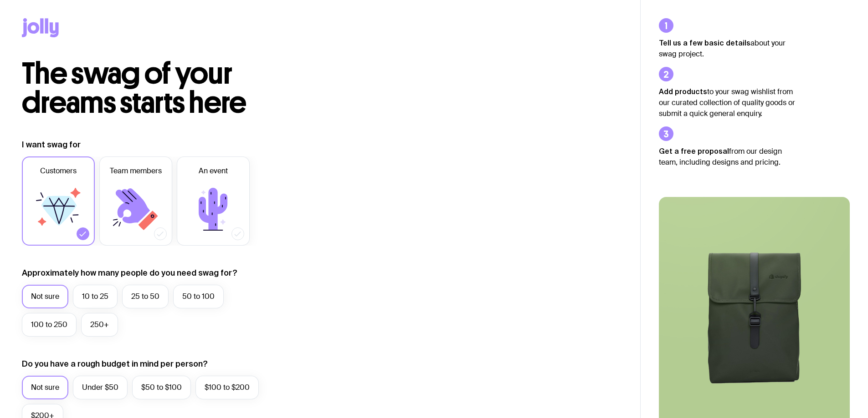  Describe the element at coordinates (146, 297) in the screenshot. I see `label: 25 to 50` at that location.